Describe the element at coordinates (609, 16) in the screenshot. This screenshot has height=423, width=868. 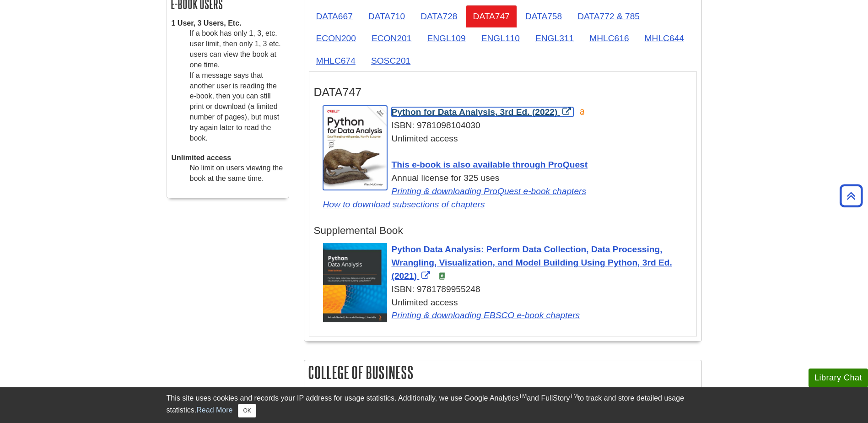
I see `a: DATA772 & 785` at that location.